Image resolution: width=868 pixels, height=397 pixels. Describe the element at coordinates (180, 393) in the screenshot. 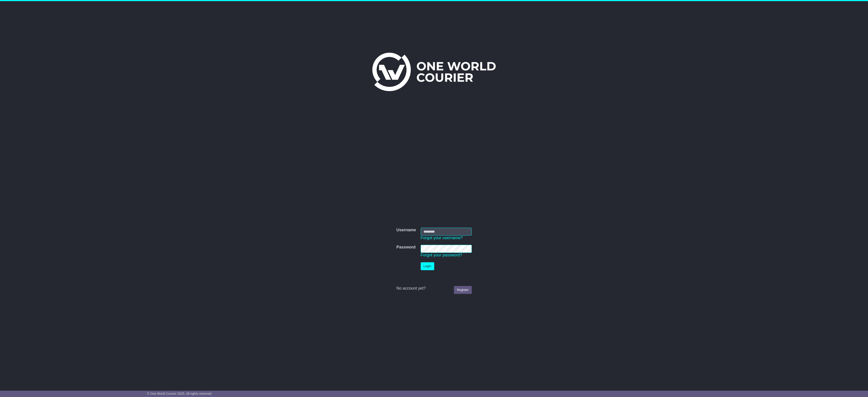

I see `span: © One World Courier 2025. All rights reserved.` at that location.